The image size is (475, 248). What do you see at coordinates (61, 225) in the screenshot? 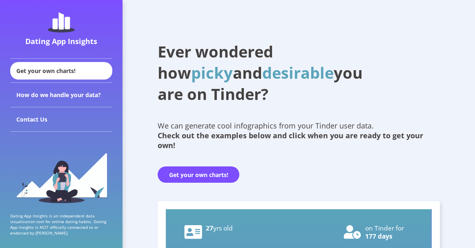
I see `p: Dating App Insights is an independent data visualization tool for online dating habits. Dating Ap...` at bounding box center [61, 225].